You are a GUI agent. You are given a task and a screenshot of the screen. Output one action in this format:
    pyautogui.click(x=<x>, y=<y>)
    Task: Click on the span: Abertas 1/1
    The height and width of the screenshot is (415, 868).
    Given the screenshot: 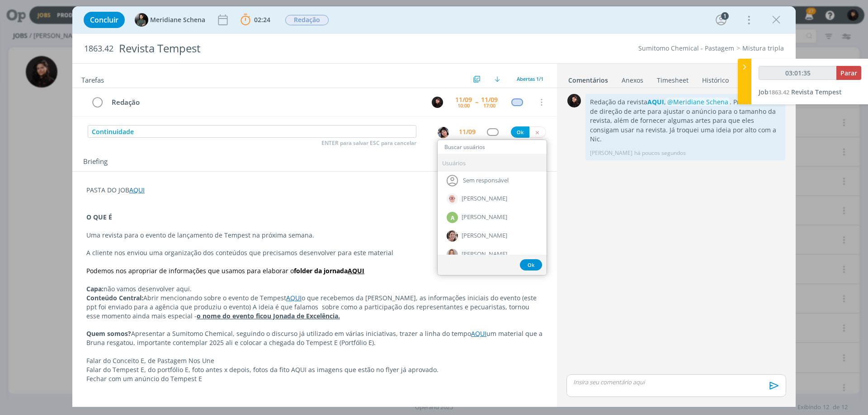 What is the action you would take?
    pyautogui.click(x=530, y=79)
    